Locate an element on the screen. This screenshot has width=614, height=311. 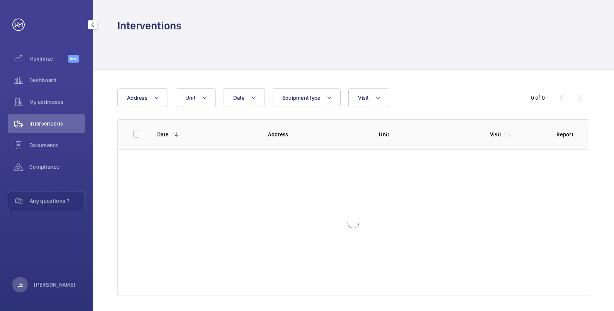
button: Equipment type is located at coordinates (307, 98).